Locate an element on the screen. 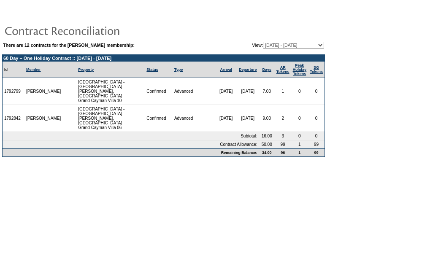  a: Days is located at coordinates (267, 70).